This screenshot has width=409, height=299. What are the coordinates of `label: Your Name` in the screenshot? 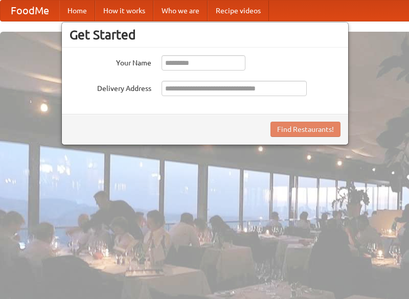 It's located at (110, 61).